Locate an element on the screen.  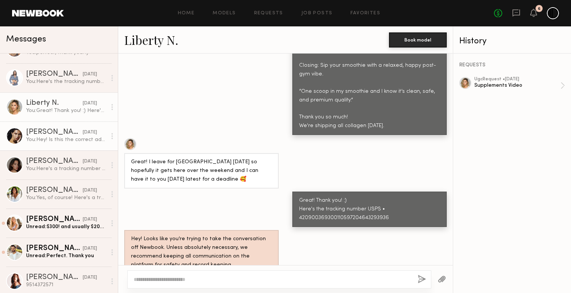
a: Models is located at coordinates (224, 13).